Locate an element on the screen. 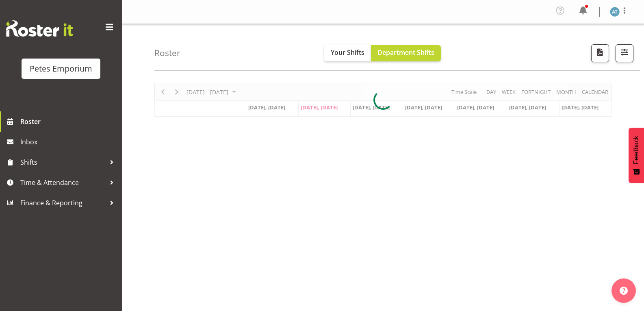  span: Feedback is located at coordinates (636, 150).